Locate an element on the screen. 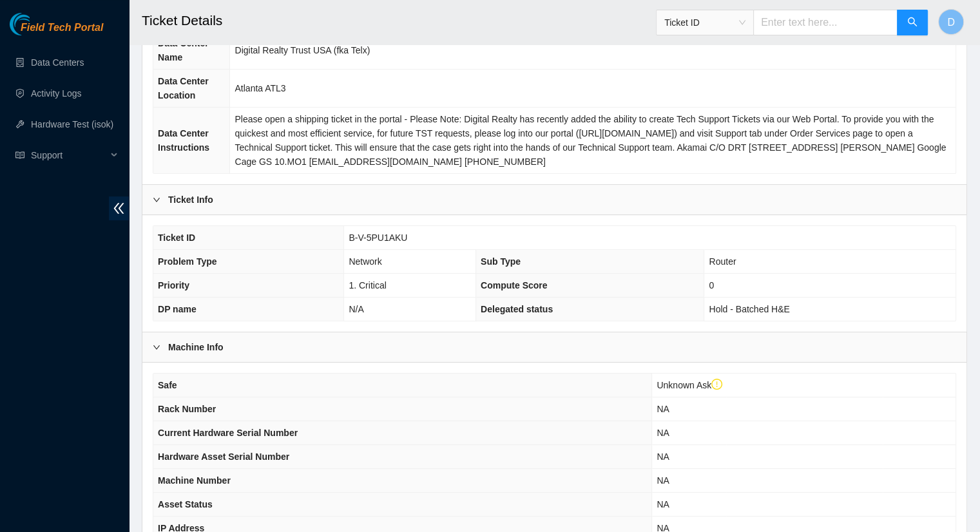 This screenshot has width=980, height=532. span: Data Center Location is located at coordinates (183, 88).